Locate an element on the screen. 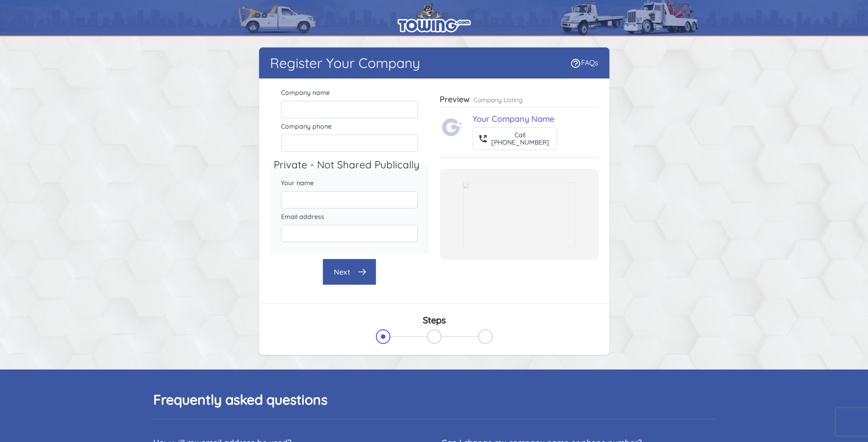 The width and height of the screenshot is (868, 442). h3: Preview is located at coordinates (455, 99).